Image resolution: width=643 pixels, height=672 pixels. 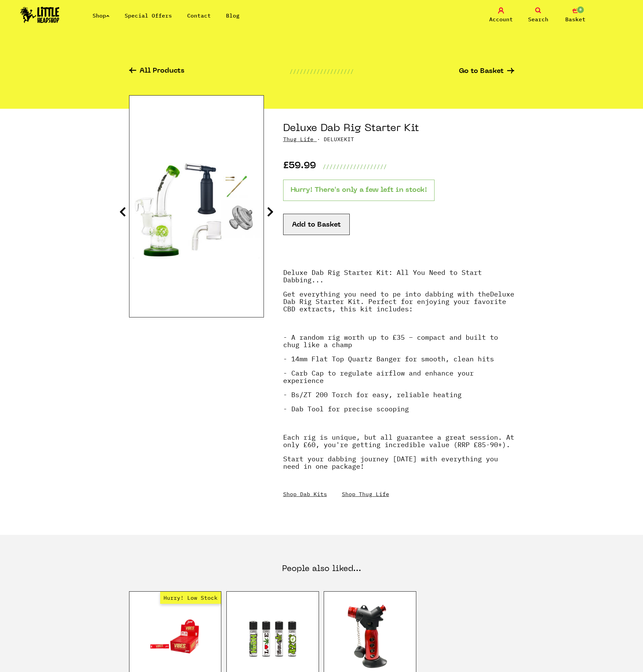 I want to click on a: Blog, so click(x=233, y=16).